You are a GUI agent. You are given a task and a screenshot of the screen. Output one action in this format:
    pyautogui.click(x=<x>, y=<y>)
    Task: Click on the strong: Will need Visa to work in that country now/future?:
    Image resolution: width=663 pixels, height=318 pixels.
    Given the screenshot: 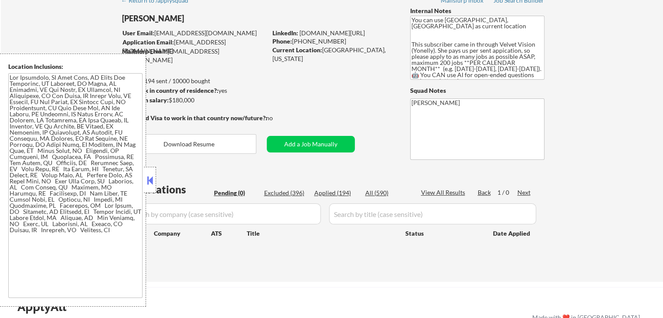 What is the action you would take?
    pyautogui.click(x=195, y=118)
    